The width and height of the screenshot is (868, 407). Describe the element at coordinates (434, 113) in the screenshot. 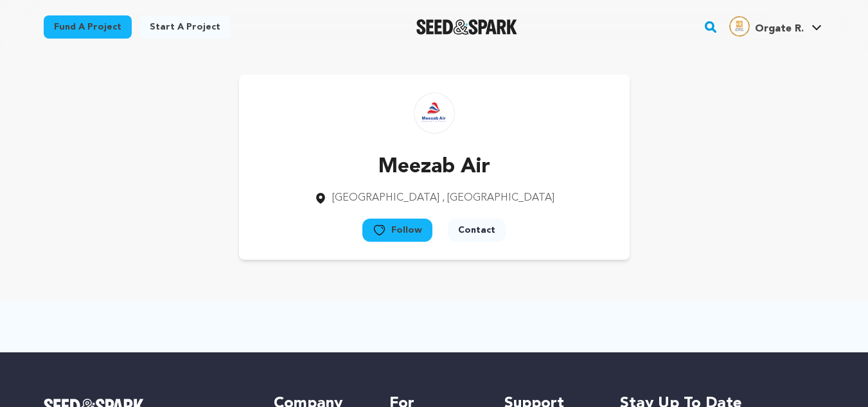

I see `img: https://seedandspark-static.s3.us-east-2.amazonaws.com/images/User/002/128/652/medium/471a63477f8...` at that location.